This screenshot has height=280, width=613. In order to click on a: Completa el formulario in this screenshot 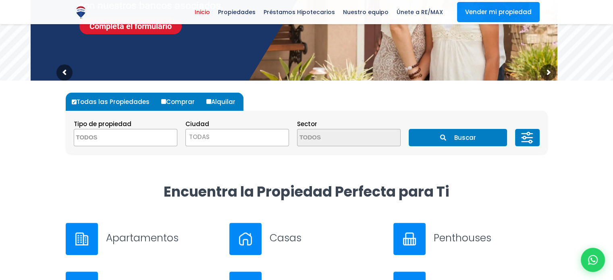, I will do `click(130, 26)`.